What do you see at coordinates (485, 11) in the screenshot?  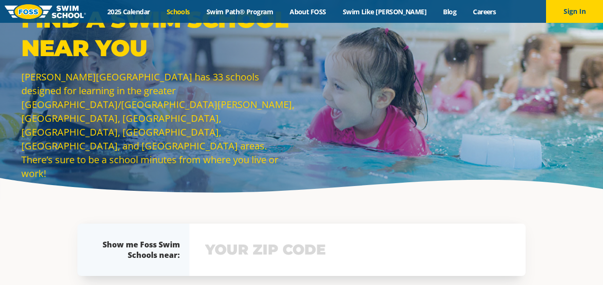 I see `a: Careers` at bounding box center [485, 11].